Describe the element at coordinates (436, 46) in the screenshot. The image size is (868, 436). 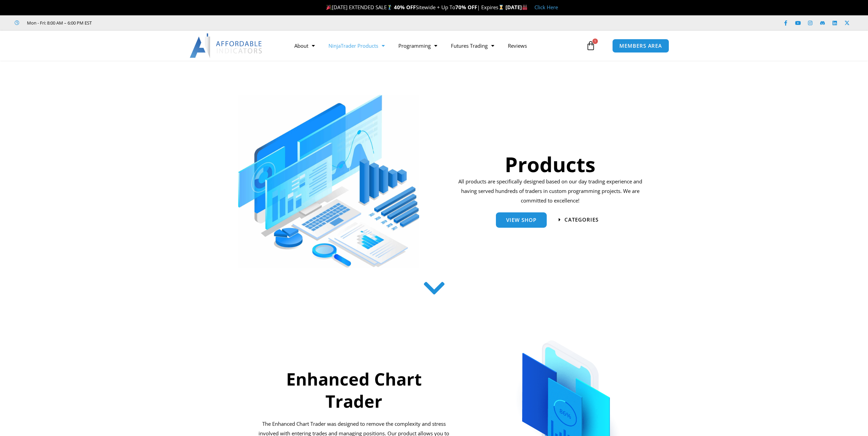
I see `nav: Menu` at that location.